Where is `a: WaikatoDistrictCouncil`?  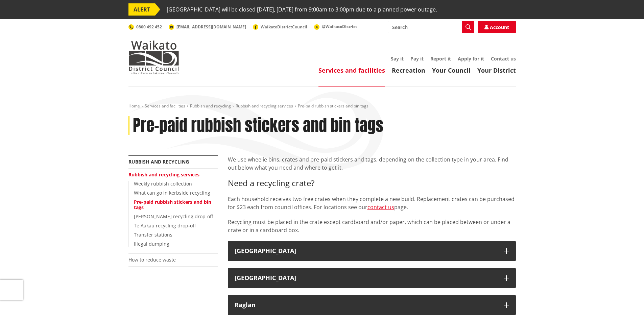
a: WaikatoDistrictCouncil is located at coordinates (280, 27).